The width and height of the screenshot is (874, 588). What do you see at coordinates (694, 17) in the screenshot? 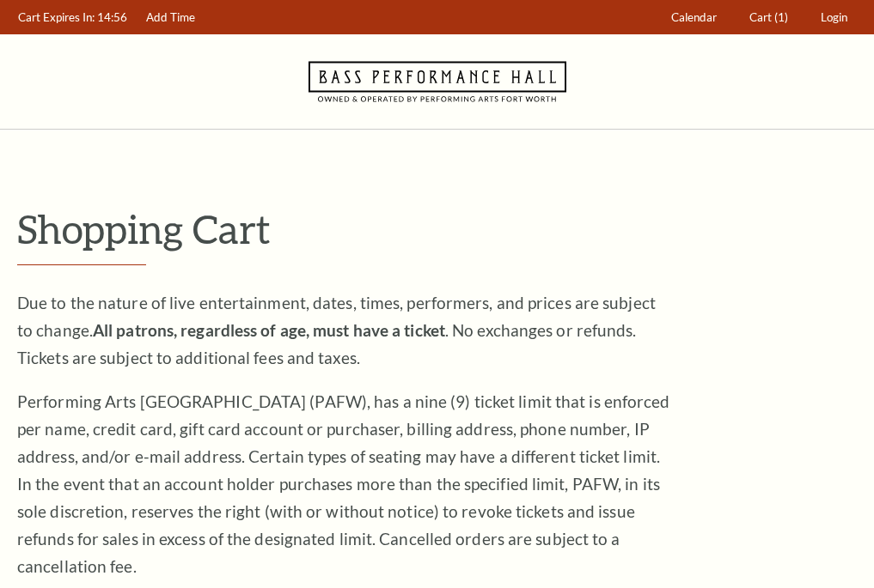
I see `a: Calendar` at bounding box center [694, 17].